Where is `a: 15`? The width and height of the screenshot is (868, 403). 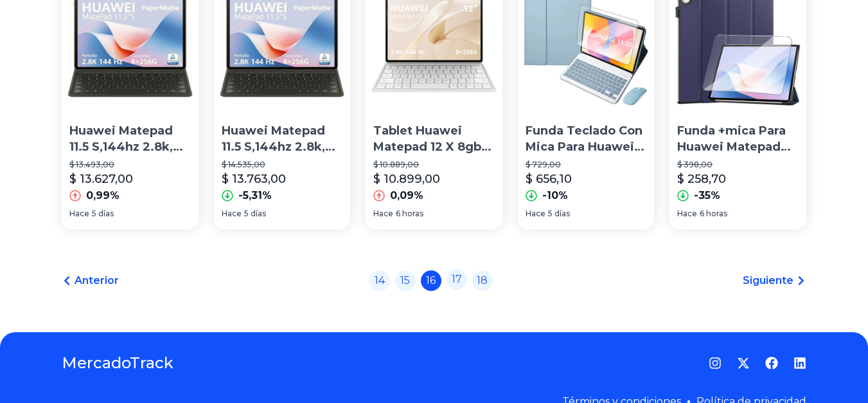
a: 15 is located at coordinates (405, 280).